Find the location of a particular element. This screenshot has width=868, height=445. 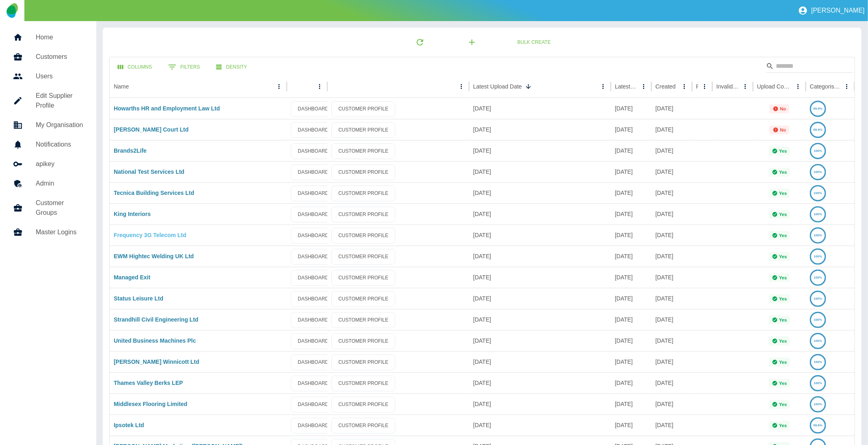

h5: apikey is located at coordinates (59, 164).